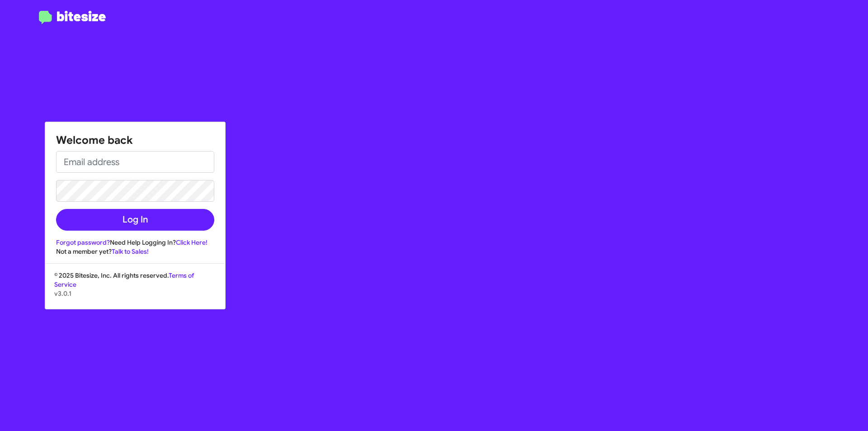  Describe the element at coordinates (130, 252) in the screenshot. I see `a: Talk to Sales!` at that location.